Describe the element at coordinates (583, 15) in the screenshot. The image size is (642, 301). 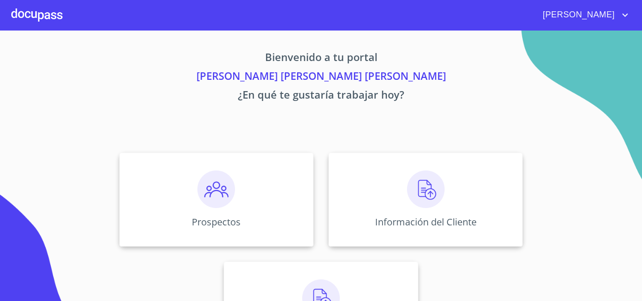
I see `button: account of current user` at that location.